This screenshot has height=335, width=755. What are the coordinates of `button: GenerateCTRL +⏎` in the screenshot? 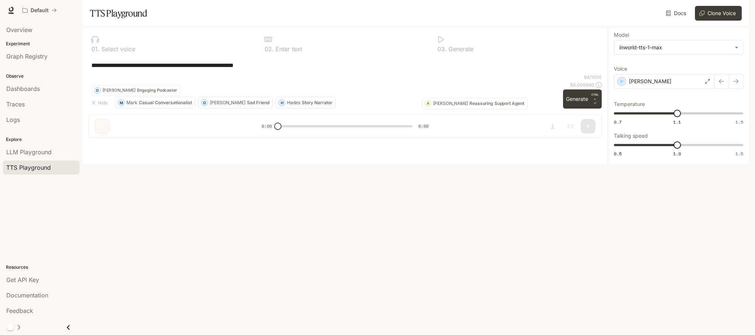 It's located at (582, 99).